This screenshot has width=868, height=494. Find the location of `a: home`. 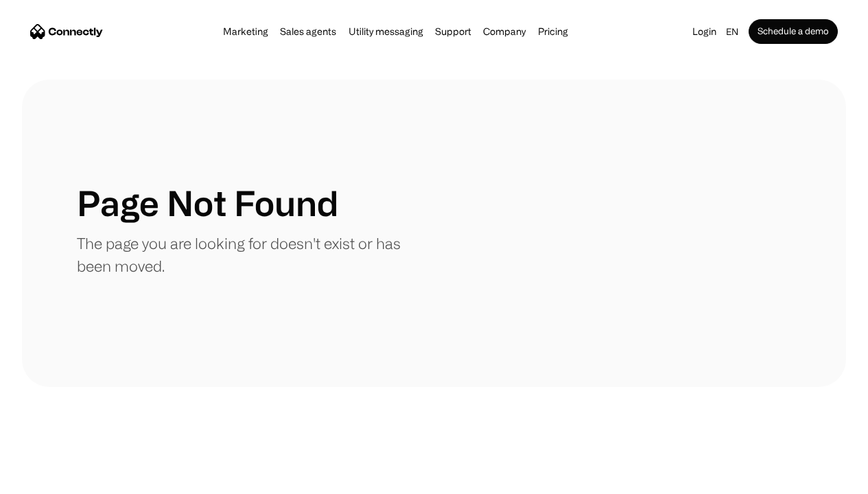

a: home is located at coordinates (66, 32).